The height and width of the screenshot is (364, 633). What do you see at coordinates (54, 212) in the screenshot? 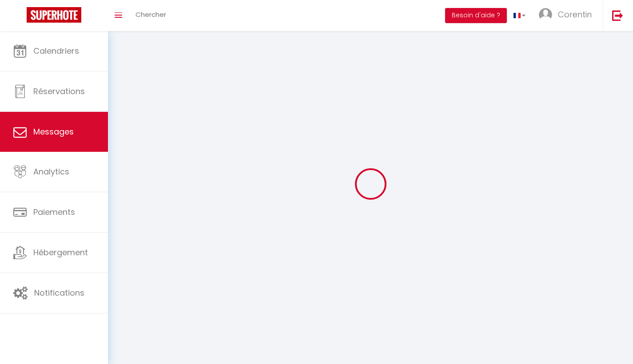
I see `span: Paiements` at bounding box center [54, 212].